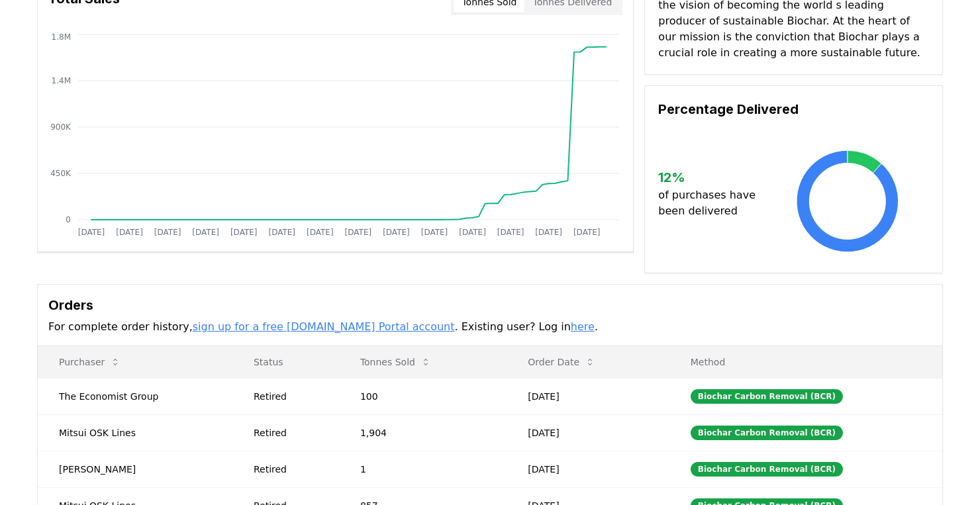  What do you see at coordinates (807, 362) in the screenshot?
I see `p: Method` at bounding box center [807, 362].